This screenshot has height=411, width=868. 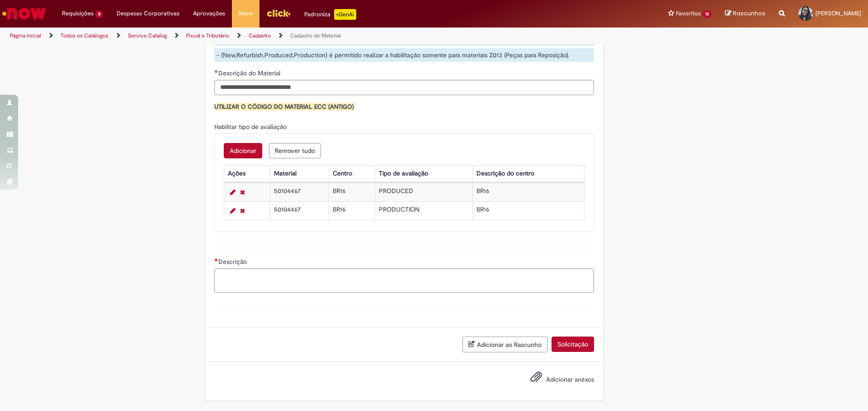 What do you see at coordinates (233, 211) in the screenshot?
I see `a: Editar Linha 2` at bounding box center [233, 211].